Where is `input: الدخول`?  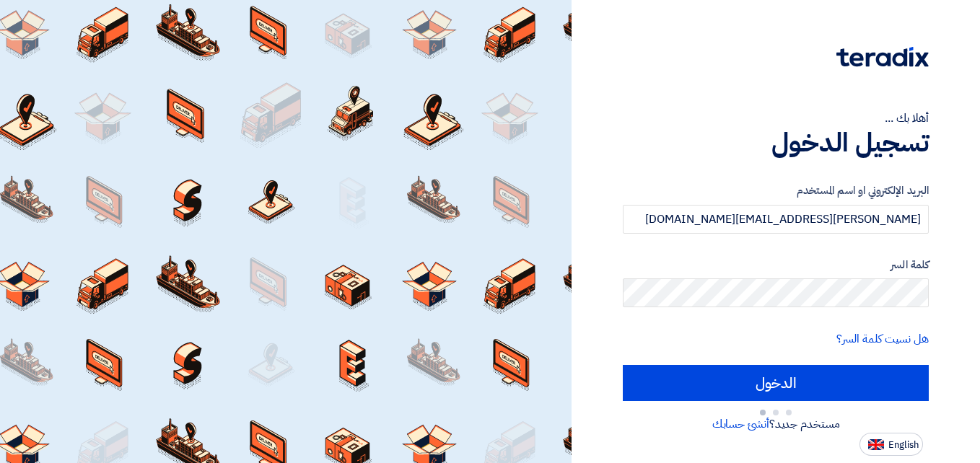
input: الدخول is located at coordinates (775, 383).